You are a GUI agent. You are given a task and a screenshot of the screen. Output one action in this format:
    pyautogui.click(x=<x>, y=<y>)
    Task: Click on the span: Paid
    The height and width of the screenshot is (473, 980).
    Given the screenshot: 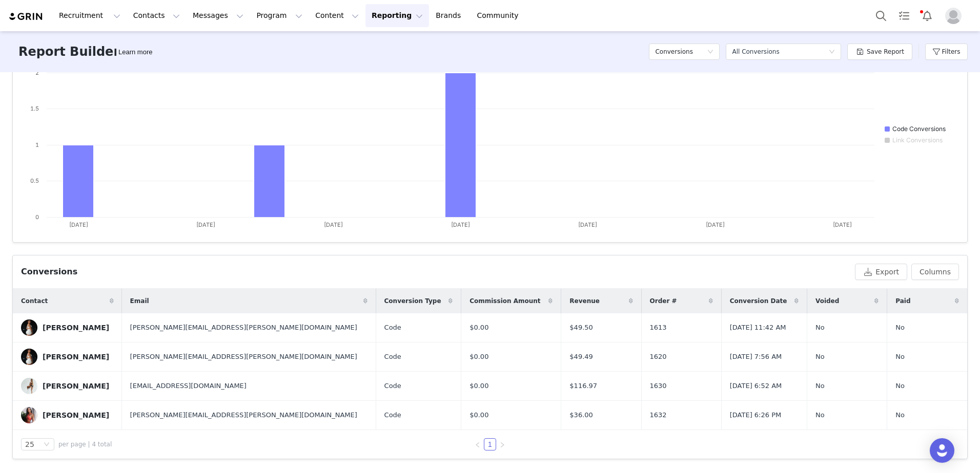 What is the action you would take?
    pyautogui.click(x=902, y=302)
    